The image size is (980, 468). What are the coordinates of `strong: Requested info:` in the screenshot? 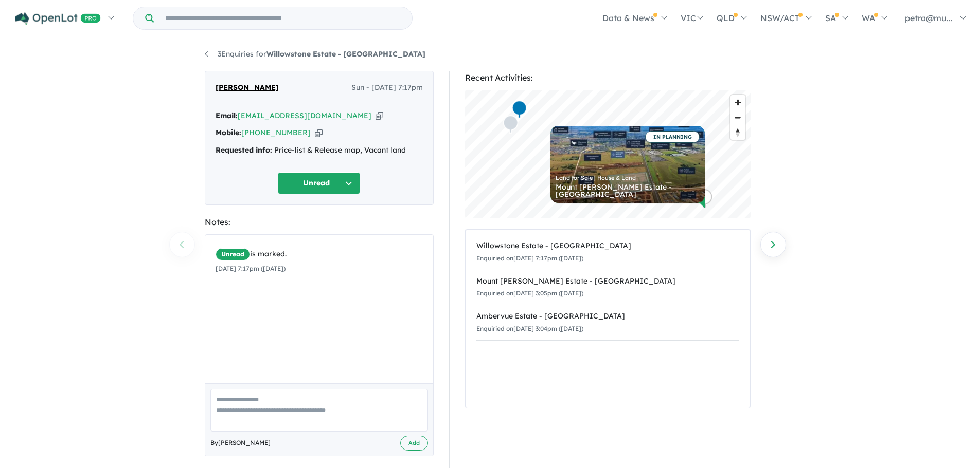 It's located at (244, 150).